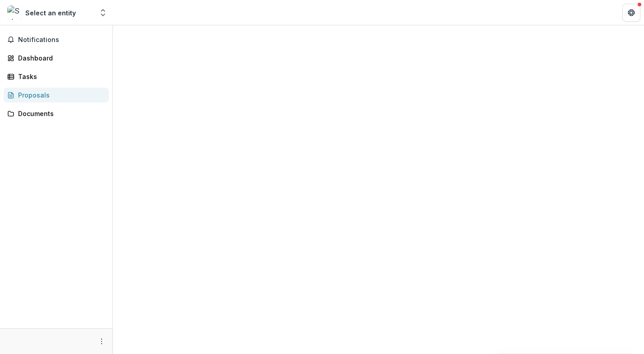  I want to click on div: Tasks, so click(60, 76).